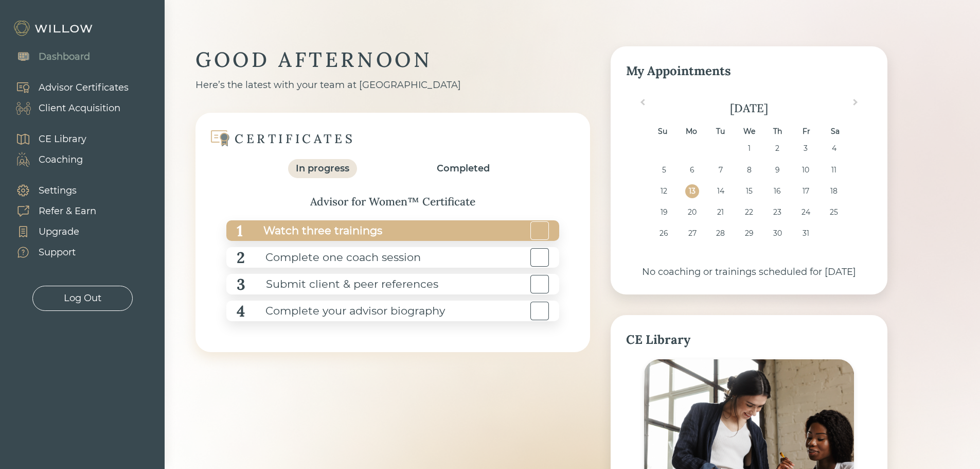  Describe the element at coordinates (720, 212) in the screenshot. I see `div: Choose Tuesday, October 21st, 2025` at that location.